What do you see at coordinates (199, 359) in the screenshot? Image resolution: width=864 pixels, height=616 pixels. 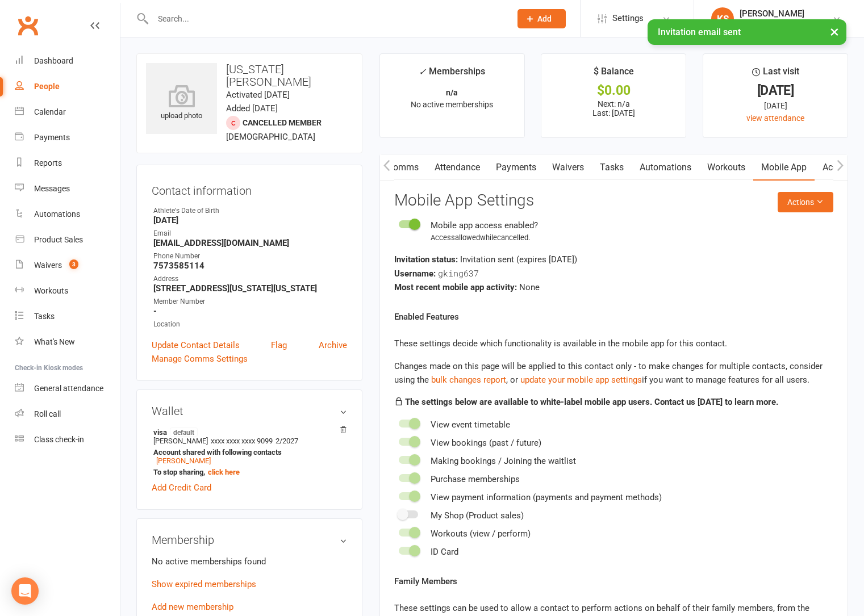 I see `a: Manage Comms Settings` at bounding box center [199, 359].